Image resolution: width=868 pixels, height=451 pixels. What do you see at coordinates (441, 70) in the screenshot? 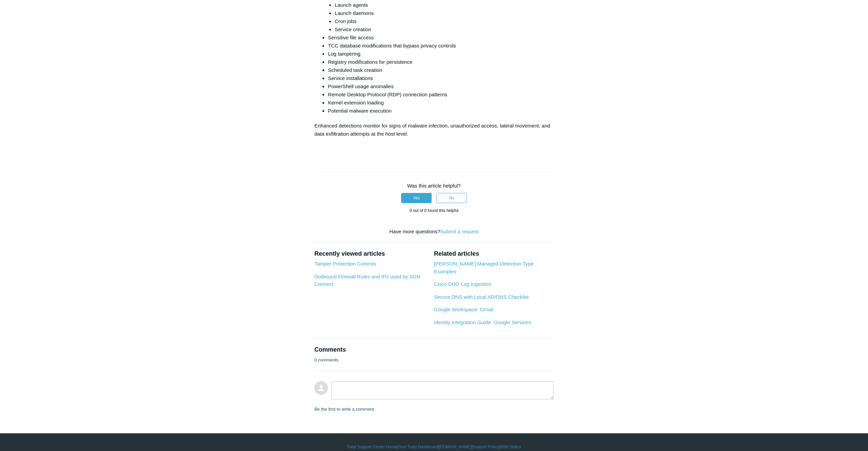
I see `li: Scheduled task creation` at bounding box center [441, 70].